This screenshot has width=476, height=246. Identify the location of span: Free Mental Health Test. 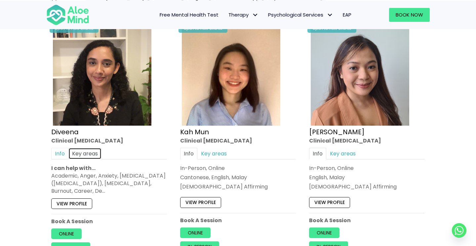
(189, 15).